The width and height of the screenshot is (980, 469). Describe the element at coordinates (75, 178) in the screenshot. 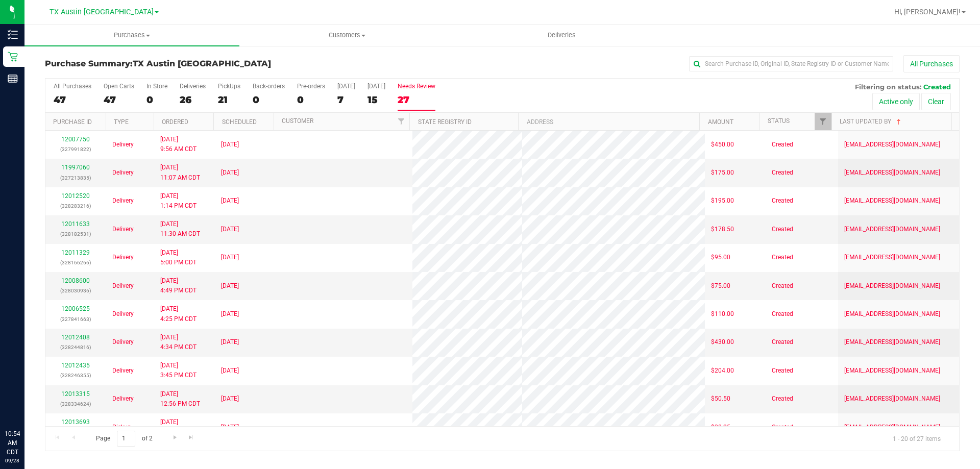

I see `p: (327213835)` at that location.